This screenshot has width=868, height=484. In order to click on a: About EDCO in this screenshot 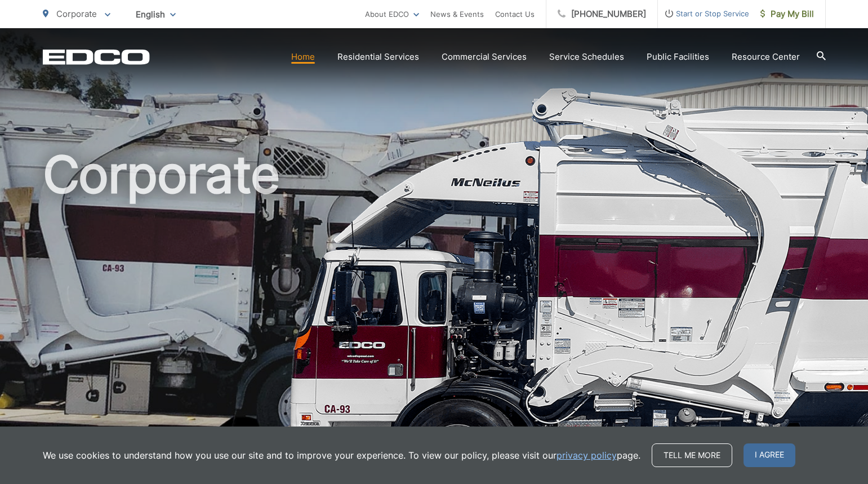, I will do `click(392, 14)`.